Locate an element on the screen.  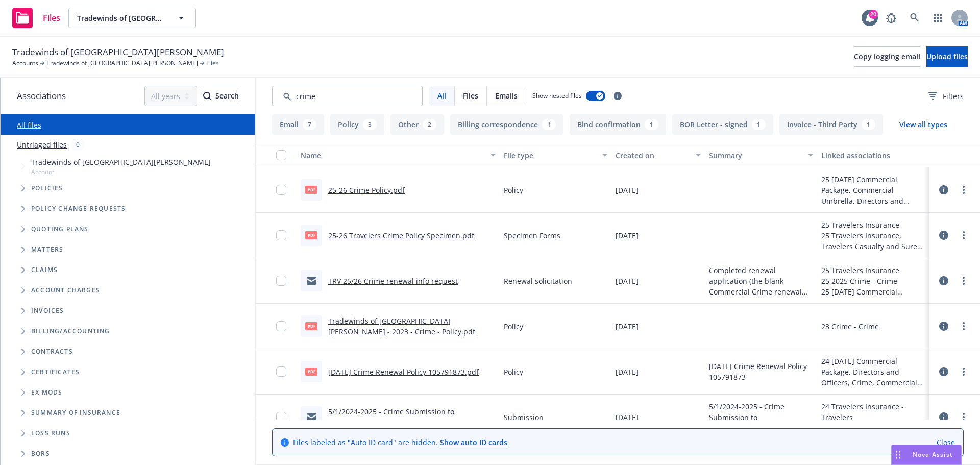
span: Policies is located at coordinates (47, 188).